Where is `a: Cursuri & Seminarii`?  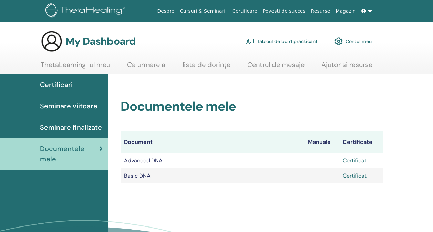
a: Cursuri & Seminarii is located at coordinates (203, 11).